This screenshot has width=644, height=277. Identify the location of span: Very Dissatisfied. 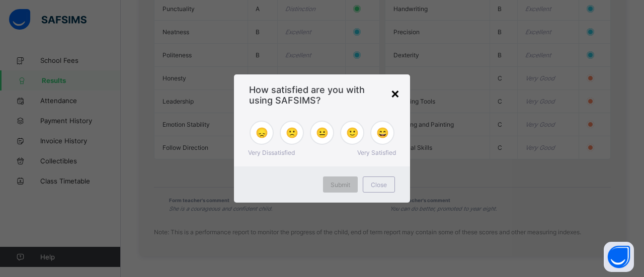
(271, 152).